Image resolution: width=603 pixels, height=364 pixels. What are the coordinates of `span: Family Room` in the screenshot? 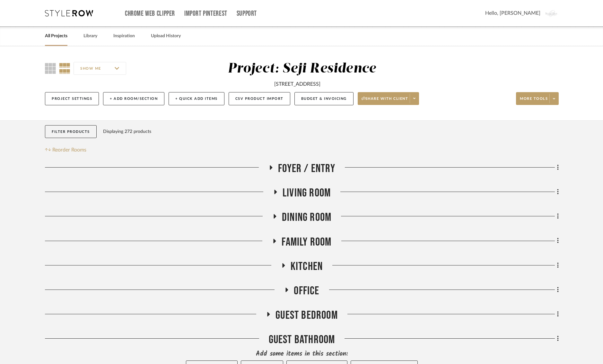 It's located at (306, 242).